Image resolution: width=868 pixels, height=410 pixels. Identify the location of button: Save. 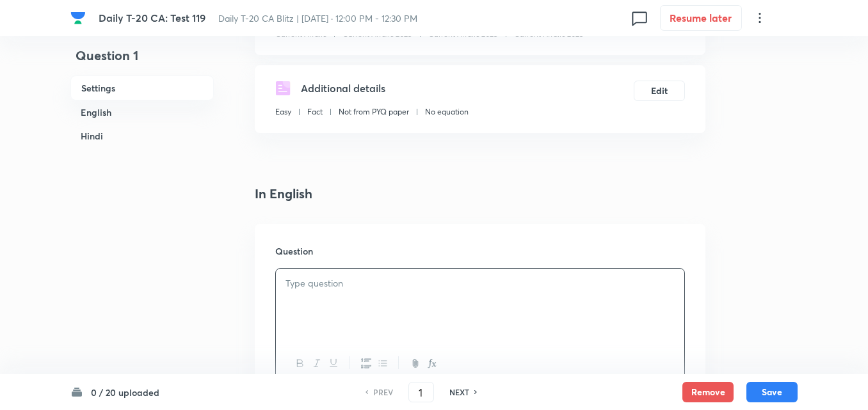
(772, 392).